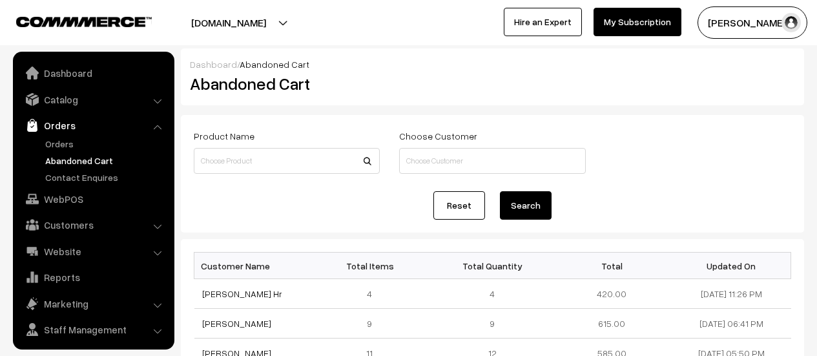  I want to click on th: Total, so click(612, 266).